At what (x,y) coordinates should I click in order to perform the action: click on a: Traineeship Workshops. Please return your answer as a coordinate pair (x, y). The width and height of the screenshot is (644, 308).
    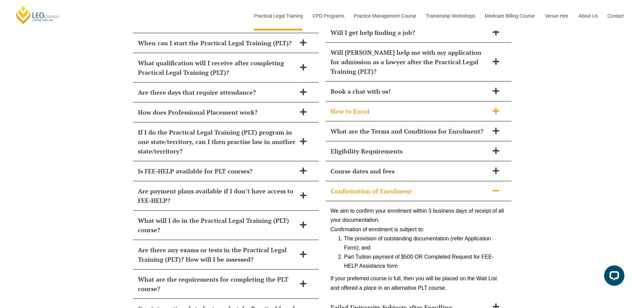
    Looking at the image, I should click on (450, 16).